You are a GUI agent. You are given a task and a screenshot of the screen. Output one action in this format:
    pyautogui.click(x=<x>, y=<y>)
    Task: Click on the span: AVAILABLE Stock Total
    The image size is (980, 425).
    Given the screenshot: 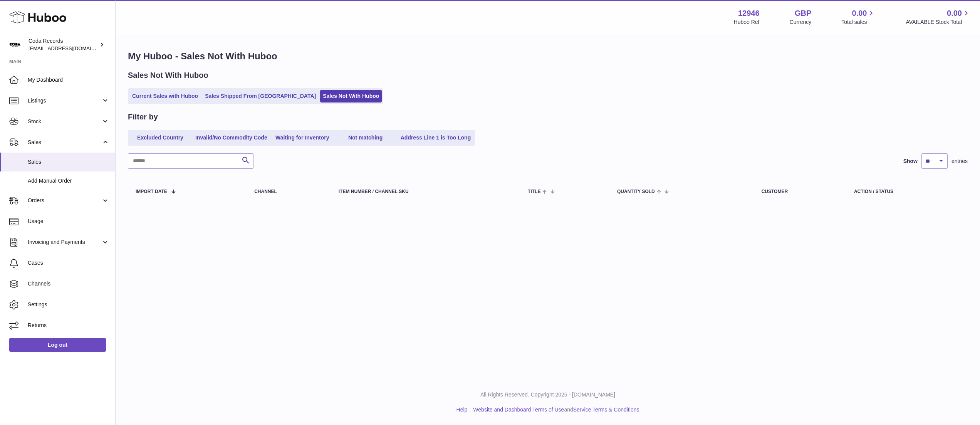 What is the action you would take?
    pyautogui.click(x=938, y=22)
    